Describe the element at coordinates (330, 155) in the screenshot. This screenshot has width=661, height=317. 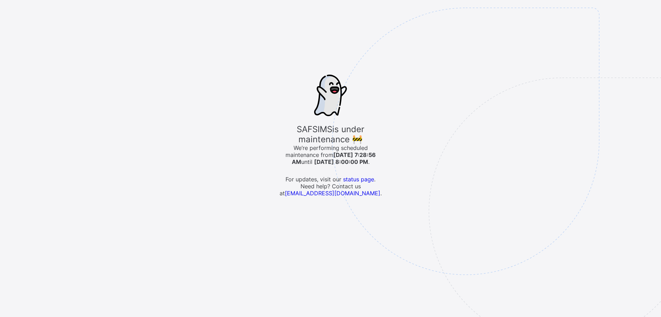
I see `span: We’re performing scheduled maintenance from until .` at that location.